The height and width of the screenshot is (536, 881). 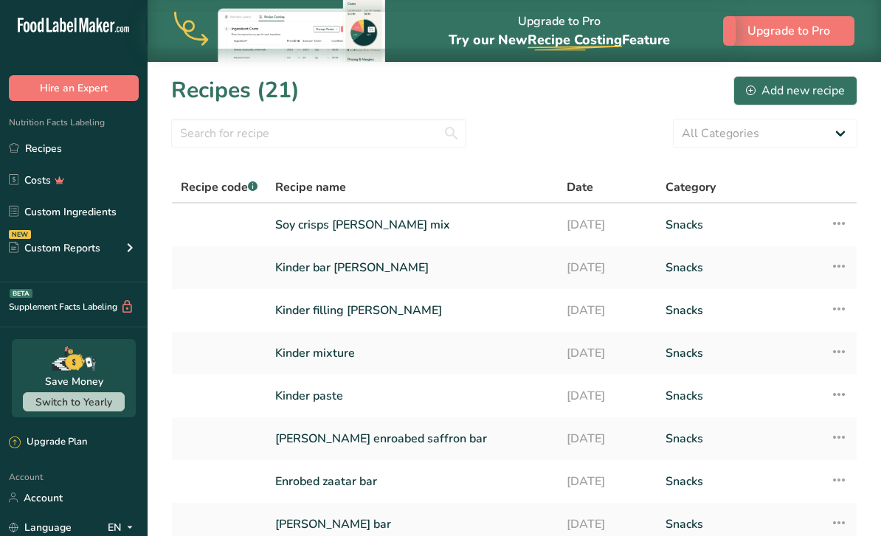 I want to click on span: Date, so click(x=580, y=187).